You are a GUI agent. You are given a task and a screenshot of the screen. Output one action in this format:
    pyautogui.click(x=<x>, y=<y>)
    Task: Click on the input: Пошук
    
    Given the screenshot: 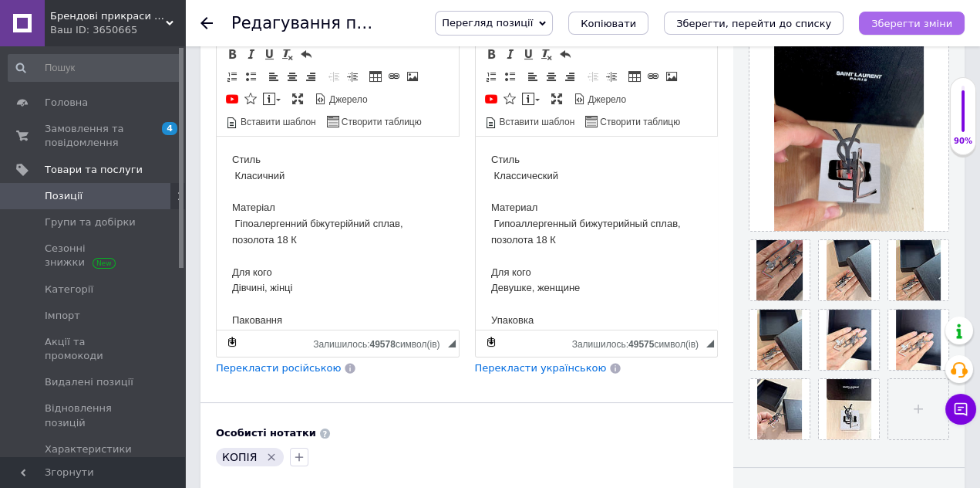 What is the action you would take?
    pyautogui.click(x=95, y=68)
    